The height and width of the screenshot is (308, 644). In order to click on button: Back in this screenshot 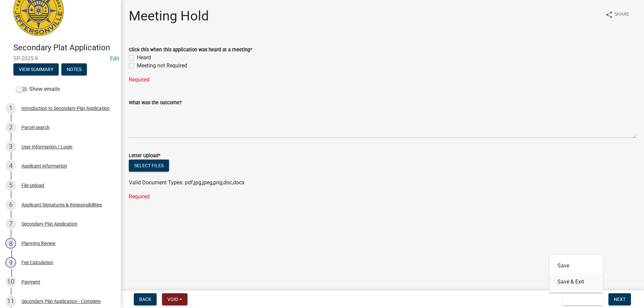, I will do `click(145, 299)`.